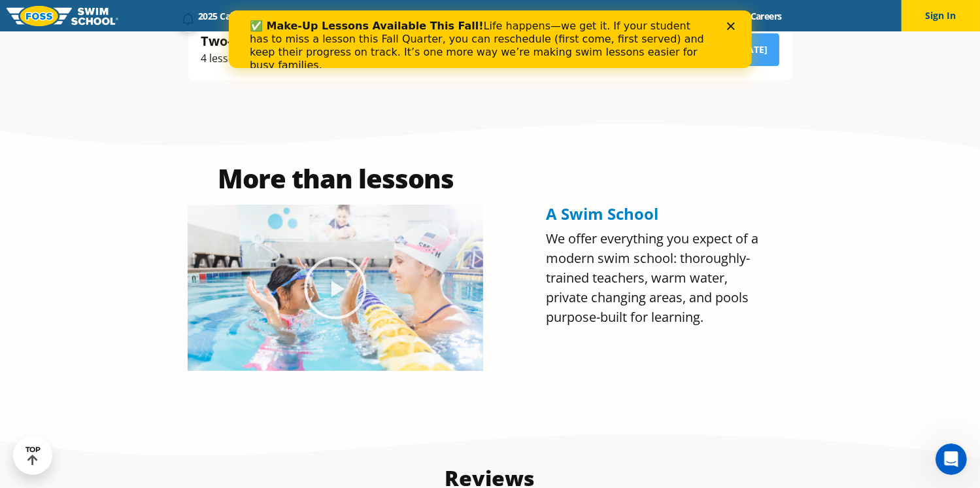 This screenshot has height=488, width=980. What do you see at coordinates (296, 16) in the screenshot?
I see `a: Schools` at bounding box center [296, 16].